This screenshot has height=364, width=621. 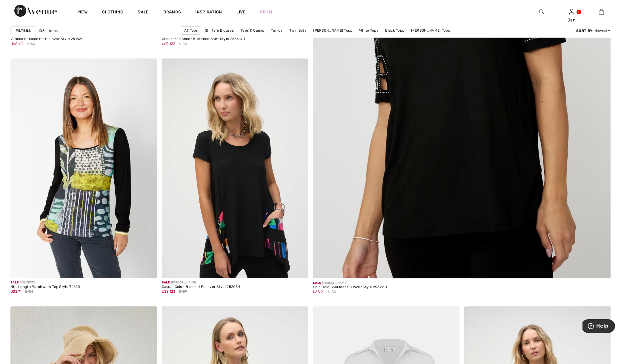 What do you see at coordinates (47, 39) in the screenshot?
I see `div: V-Neck Relaxed Fit Pullover Style 251522` at bounding box center [47, 39].